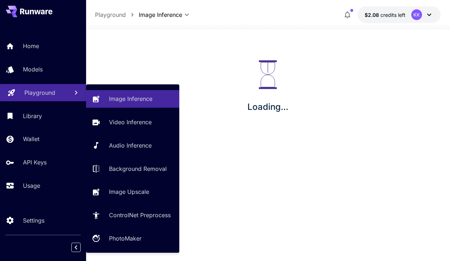 This screenshot has height=261, width=455. Describe the element at coordinates (133, 99) in the screenshot. I see `a: Image Inference` at that location.